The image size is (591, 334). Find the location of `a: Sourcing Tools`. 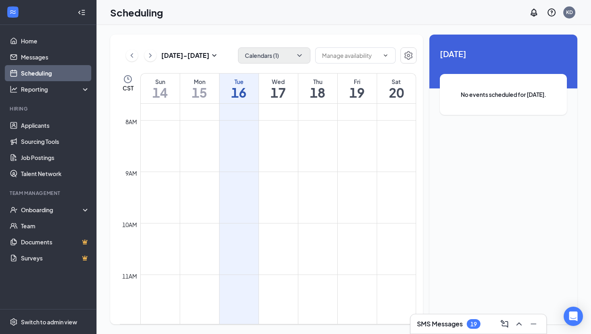

a: Sourcing Tools is located at coordinates (55, 141).